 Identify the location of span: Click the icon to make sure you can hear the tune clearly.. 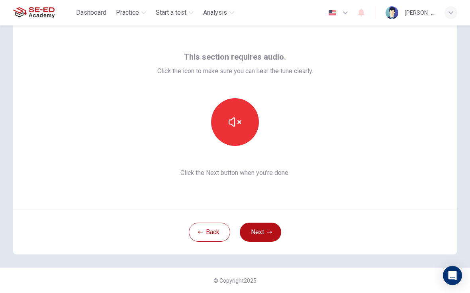
(235, 71).